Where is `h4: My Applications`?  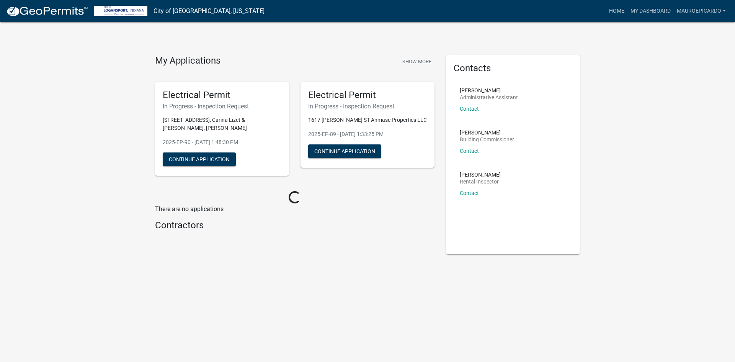
h4: My Applications is located at coordinates (188, 61).